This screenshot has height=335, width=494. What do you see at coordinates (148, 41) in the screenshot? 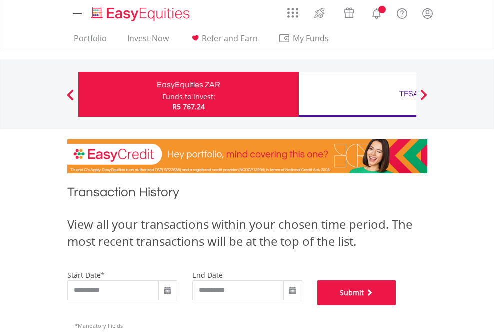
I see `a: Invest Now` at bounding box center [148, 41].